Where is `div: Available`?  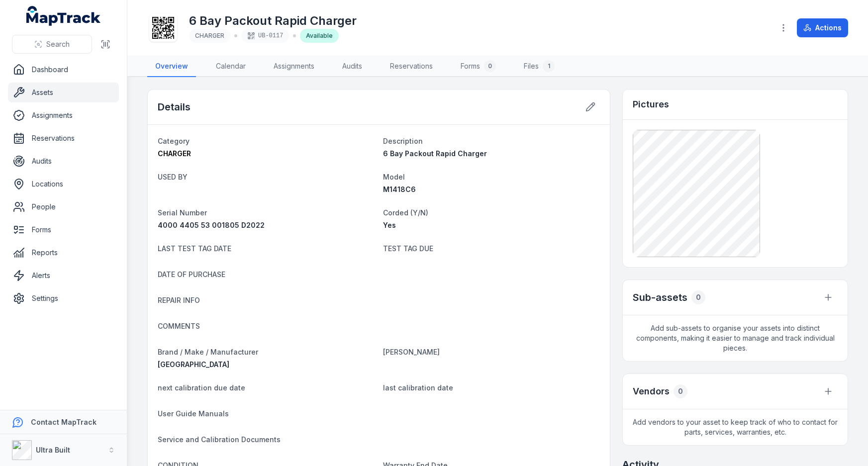 div: Available is located at coordinates (319, 36).